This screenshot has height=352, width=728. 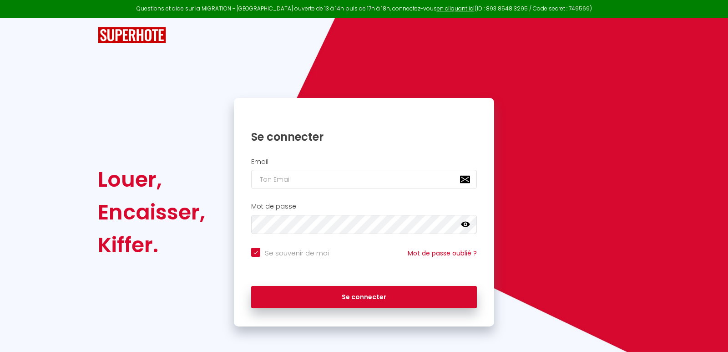 What do you see at coordinates (364, 162) in the screenshot?
I see `h2: Email` at bounding box center [364, 162].